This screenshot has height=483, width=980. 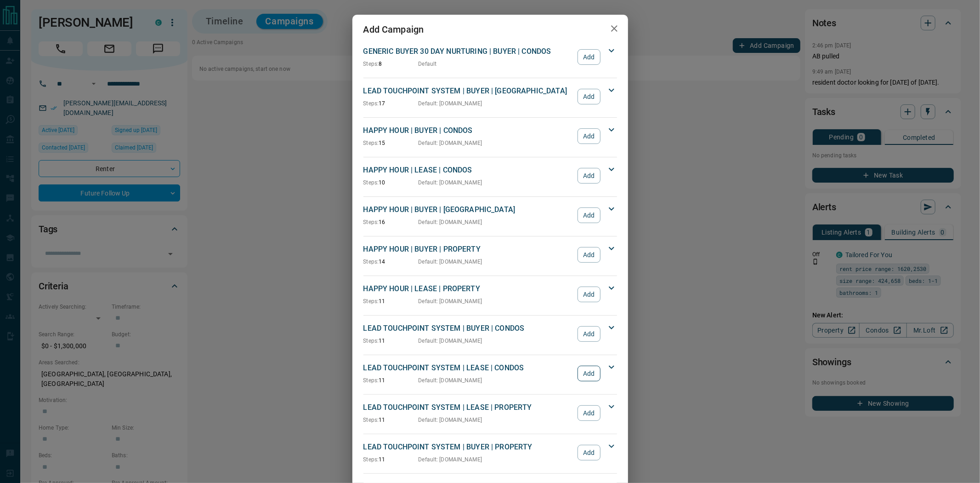 What do you see at coordinates (468, 249) in the screenshot?
I see `p: HAPPY HOUR | BUYER | PROPERTY` at bounding box center [468, 249].